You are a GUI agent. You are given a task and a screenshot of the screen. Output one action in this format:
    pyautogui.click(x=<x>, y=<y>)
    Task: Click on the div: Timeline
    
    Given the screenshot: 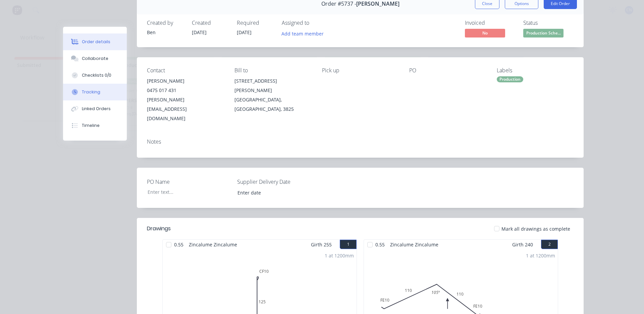 What is the action you would take?
    pyautogui.click(x=91, y=126)
    